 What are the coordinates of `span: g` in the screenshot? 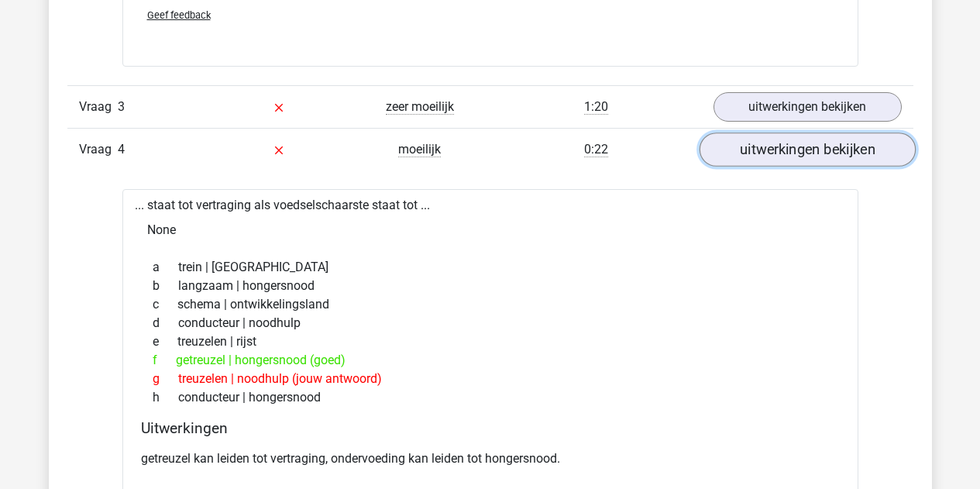 It's located at (165, 379).